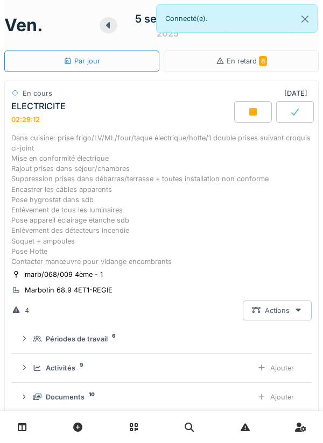 The width and height of the screenshot is (323, 443). I want to click on div: Activités, so click(60, 368).